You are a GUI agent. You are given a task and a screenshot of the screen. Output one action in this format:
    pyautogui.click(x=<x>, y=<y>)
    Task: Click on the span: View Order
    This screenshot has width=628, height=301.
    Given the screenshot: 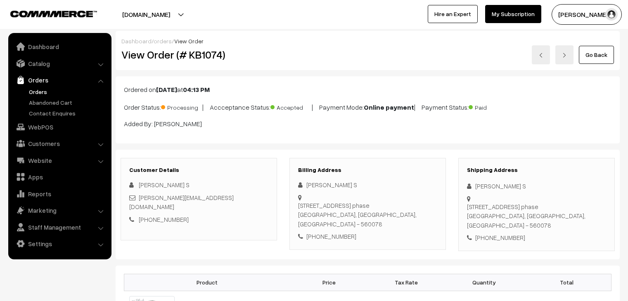 What is the action you would take?
    pyautogui.click(x=189, y=41)
    